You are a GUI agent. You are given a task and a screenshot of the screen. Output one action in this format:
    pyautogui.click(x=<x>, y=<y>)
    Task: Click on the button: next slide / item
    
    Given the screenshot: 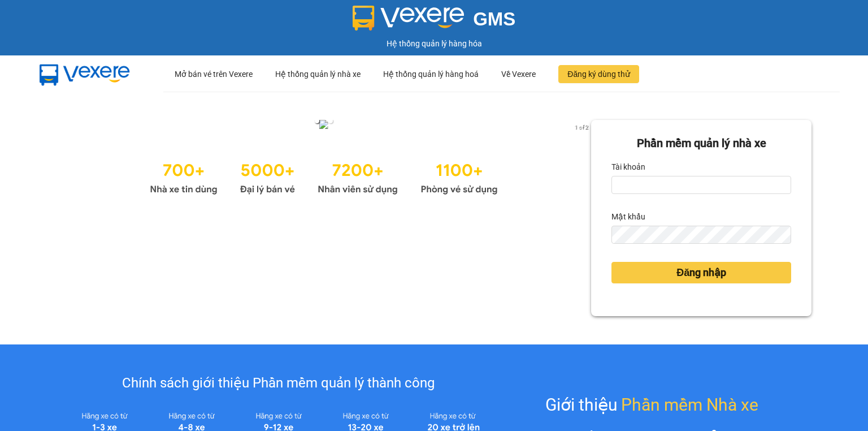 What is the action you would take?
    pyautogui.click(x=583, y=126)
    